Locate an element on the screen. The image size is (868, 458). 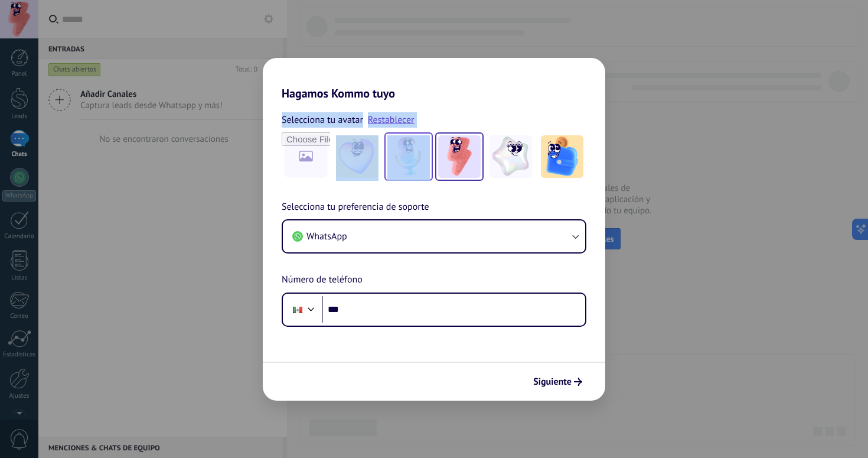
span: Selecciona tu avatar is located at coordinates (323, 120).